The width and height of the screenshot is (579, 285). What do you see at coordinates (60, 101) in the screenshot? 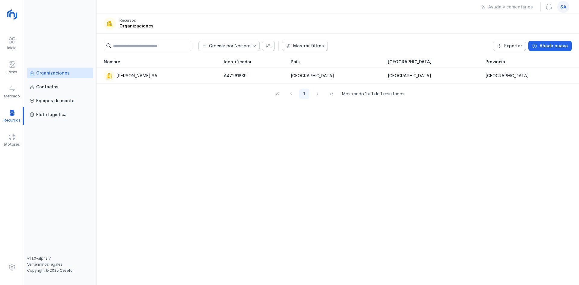
I see `a: Equipos de monte` at bounding box center [60, 101].